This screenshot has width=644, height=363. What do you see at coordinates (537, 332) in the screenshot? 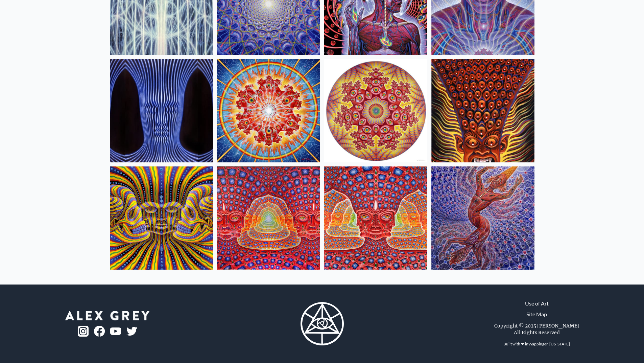
I see `div: All Rights Reserved` at bounding box center [537, 332].